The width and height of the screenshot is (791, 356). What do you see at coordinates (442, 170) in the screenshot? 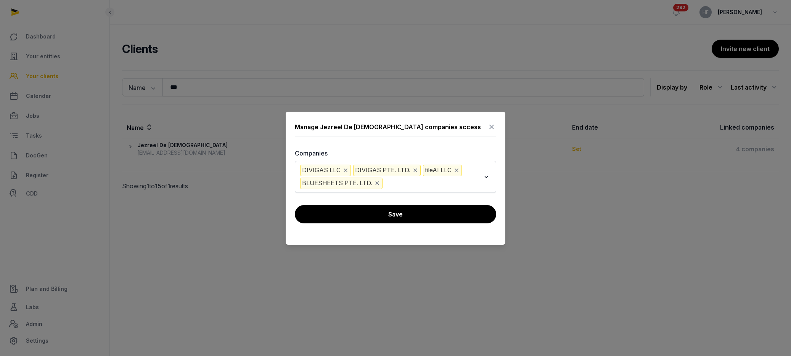
I see `span: fileAI LLC` at bounding box center [442, 170].